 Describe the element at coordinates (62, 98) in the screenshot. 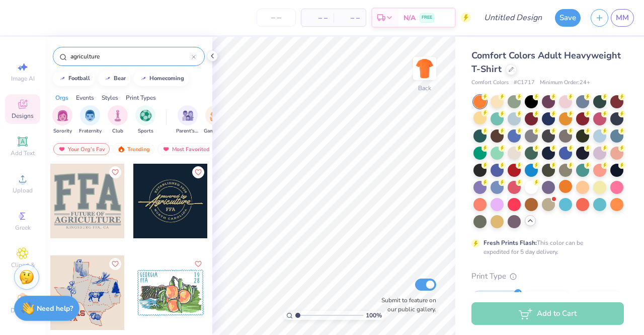

I see `div: Orgs` at that location.